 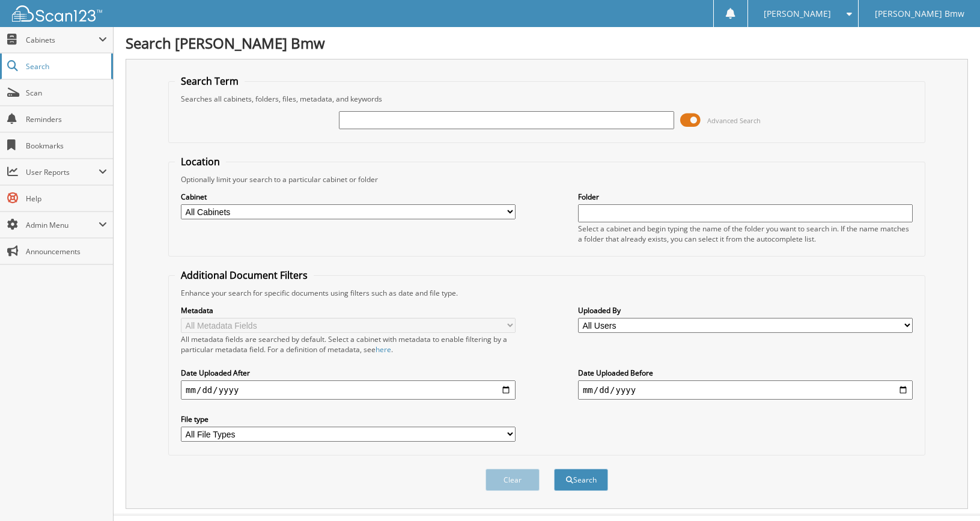 I want to click on label: Uploaded By, so click(x=745, y=310).